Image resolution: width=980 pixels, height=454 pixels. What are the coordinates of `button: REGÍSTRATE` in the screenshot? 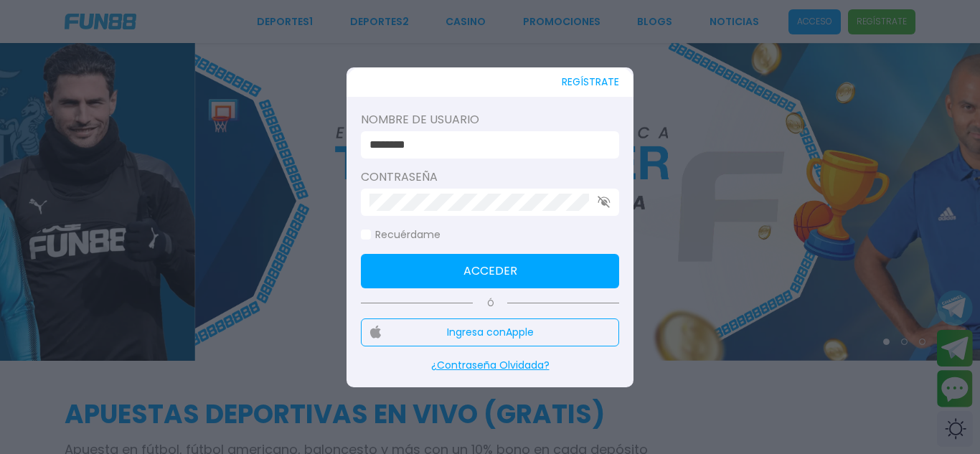 It's located at (590, 82).